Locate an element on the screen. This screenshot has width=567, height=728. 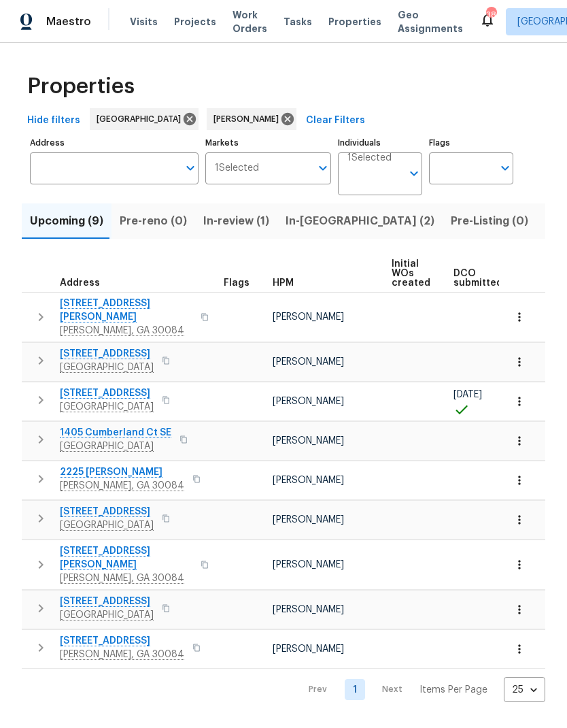
div: 25 is located at coordinates (525, 690).